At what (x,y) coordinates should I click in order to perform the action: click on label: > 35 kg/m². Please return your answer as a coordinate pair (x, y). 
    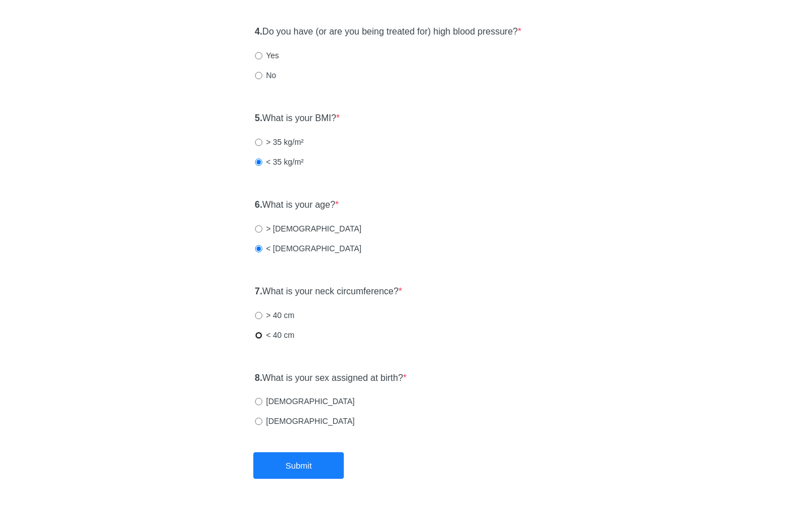
    Looking at the image, I should click on (279, 142).